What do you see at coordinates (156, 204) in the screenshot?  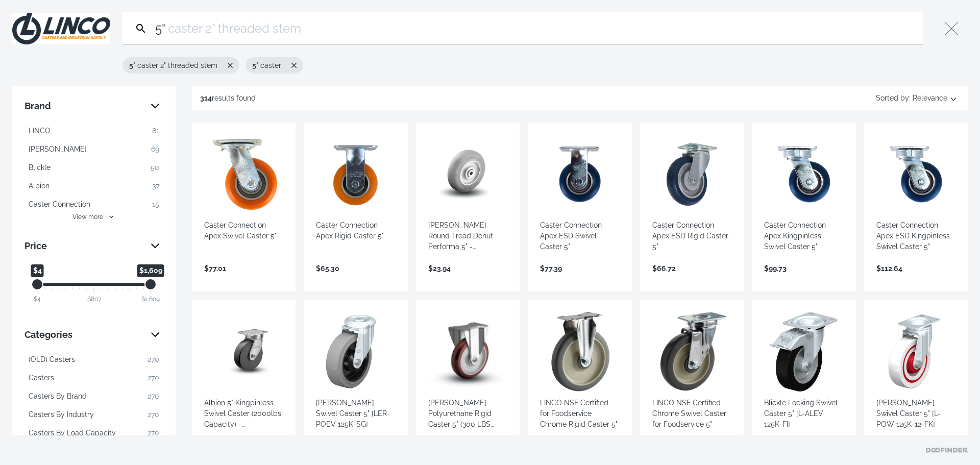 I see `span: 15` at bounding box center [156, 204].